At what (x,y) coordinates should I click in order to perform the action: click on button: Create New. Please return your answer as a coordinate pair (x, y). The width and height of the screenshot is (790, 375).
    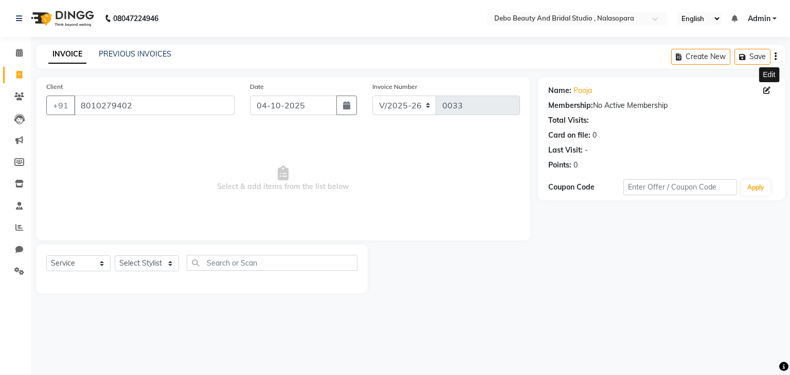
    Looking at the image, I should click on (700, 57).